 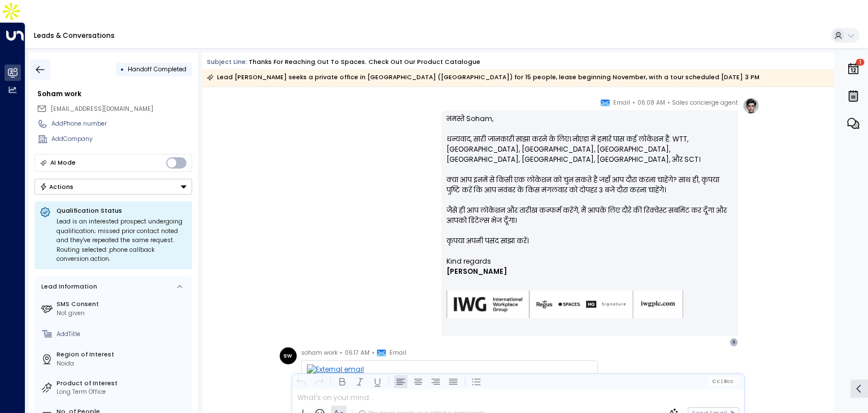 What do you see at coordinates (157, 69) in the screenshot?
I see `span: Handoff Completed` at bounding box center [157, 69].